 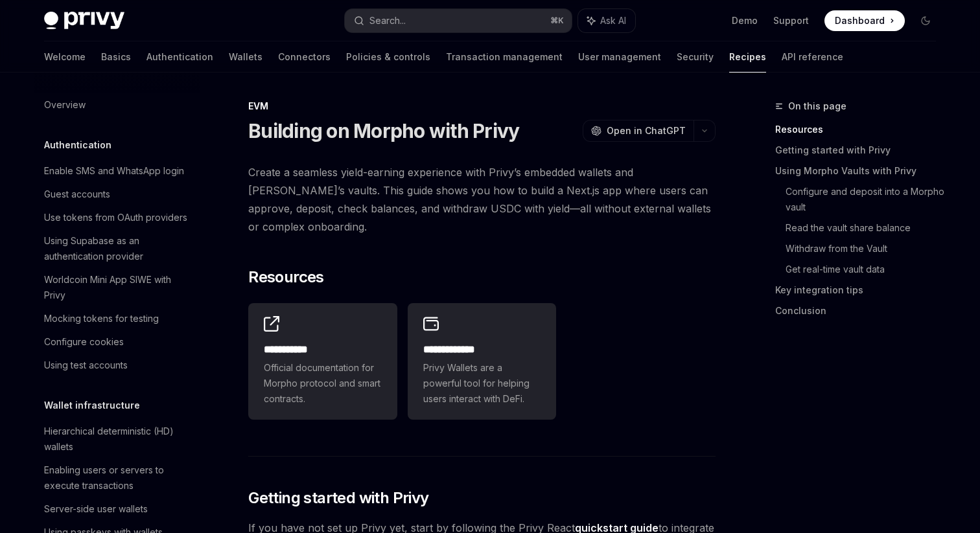 I want to click on a: Getting started with Privy, so click(x=861, y=150).